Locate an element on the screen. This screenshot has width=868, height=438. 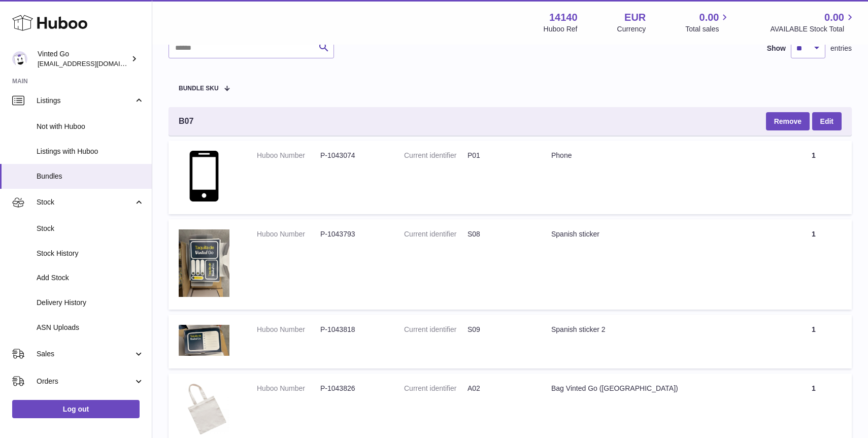
span: B07 is located at coordinates (186, 122).